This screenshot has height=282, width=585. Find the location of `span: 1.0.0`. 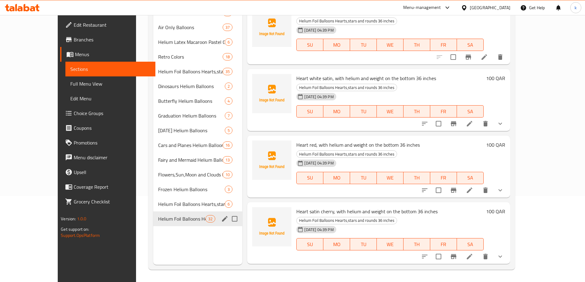

span: 1.0.0 is located at coordinates (82, 219).